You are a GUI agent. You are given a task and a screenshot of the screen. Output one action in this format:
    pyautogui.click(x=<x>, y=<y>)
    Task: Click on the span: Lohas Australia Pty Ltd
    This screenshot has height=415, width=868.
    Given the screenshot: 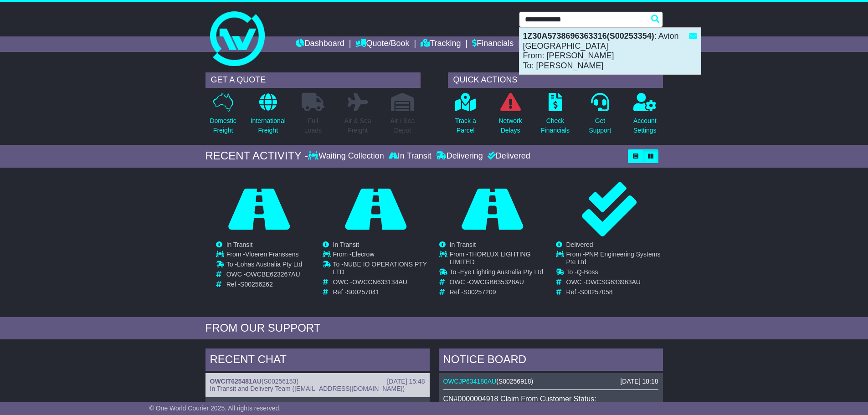 What is the action you would take?
    pyautogui.click(x=269, y=264)
    